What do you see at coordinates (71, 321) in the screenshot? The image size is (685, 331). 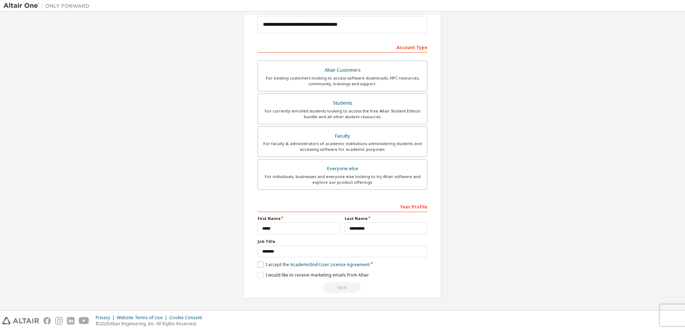 I see `img: linkedin.svg` at bounding box center [71, 321].